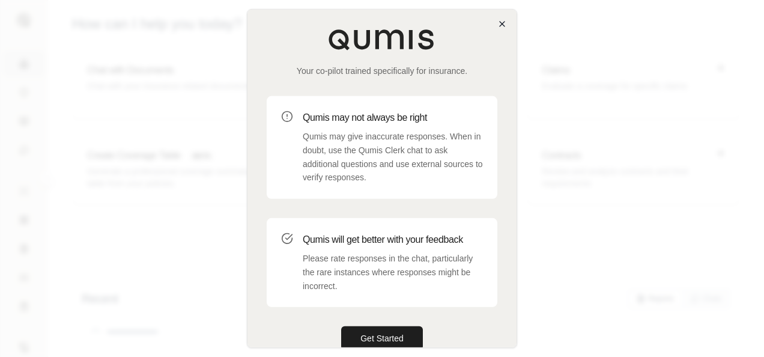 The width and height of the screenshot is (764, 357). Describe the element at coordinates (393, 272) in the screenshot. I see `p: Please rate responses in the chat, particularly the rare instances where responses might be incor...` at that location.